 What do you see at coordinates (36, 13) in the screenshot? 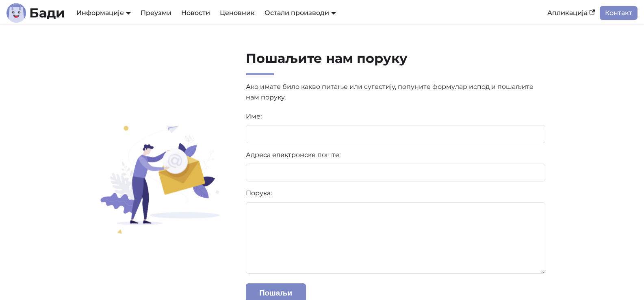
I see `a: ЛогоБади` at bounding box center [36, 13].